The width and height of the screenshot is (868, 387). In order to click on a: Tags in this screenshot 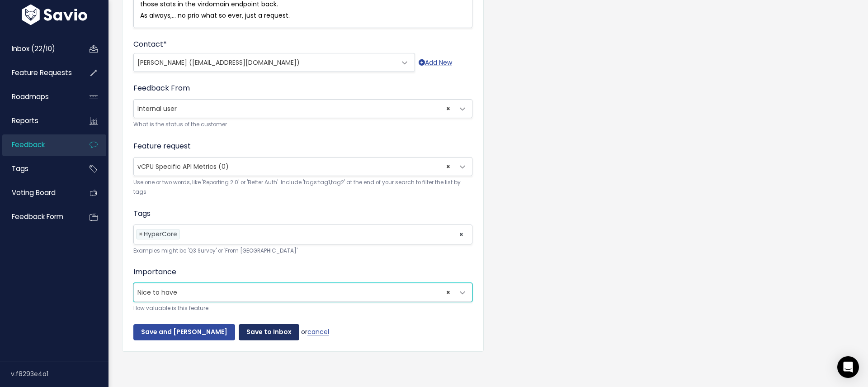, I will do `click(38, 169)`.